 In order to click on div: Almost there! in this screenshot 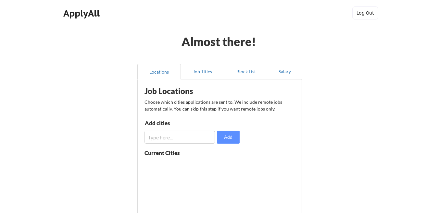, I will do `click(218, 42)`.